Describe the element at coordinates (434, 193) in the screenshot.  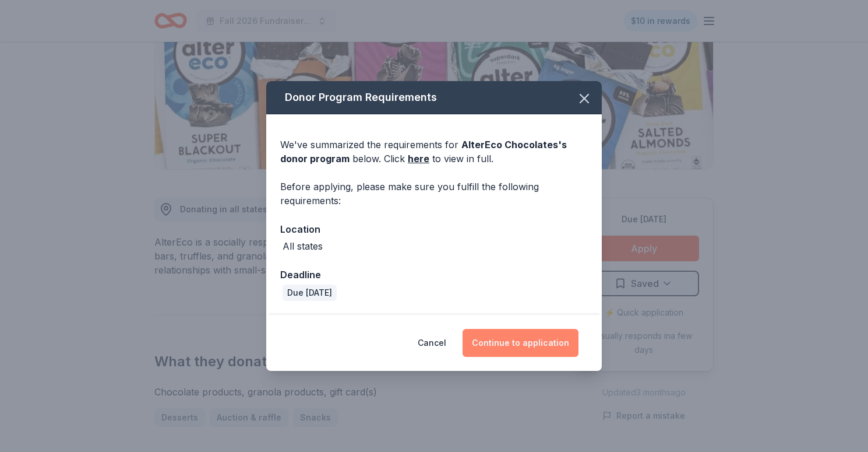
I see `div: Before applying, please make sure you fulfill the following requirements:` at that location.